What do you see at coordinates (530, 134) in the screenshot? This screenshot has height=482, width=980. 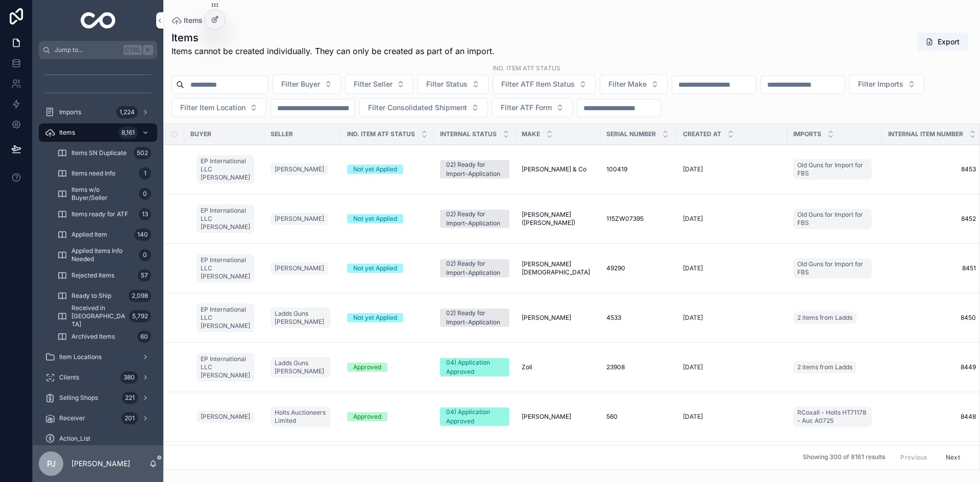 I see `span: Make` at bounding box center [530, 134].